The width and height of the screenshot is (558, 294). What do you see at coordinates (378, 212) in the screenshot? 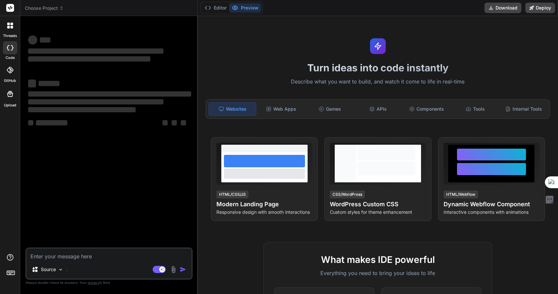
I see `p: Custom styles for theme enhancement` at bounding box center [378, 212].